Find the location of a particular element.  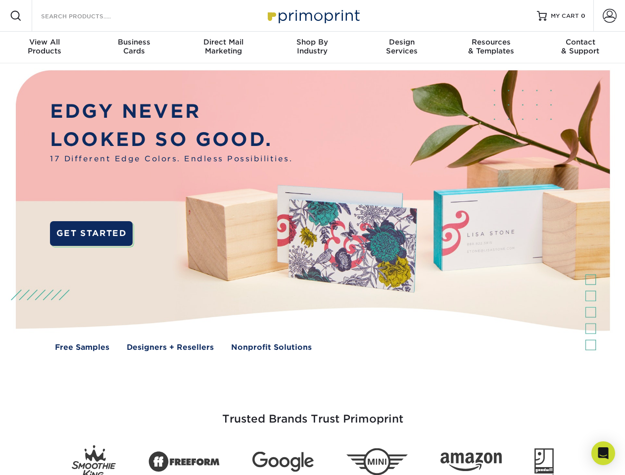

a: Shop ByIndustry is located at coordinates (312, 47).